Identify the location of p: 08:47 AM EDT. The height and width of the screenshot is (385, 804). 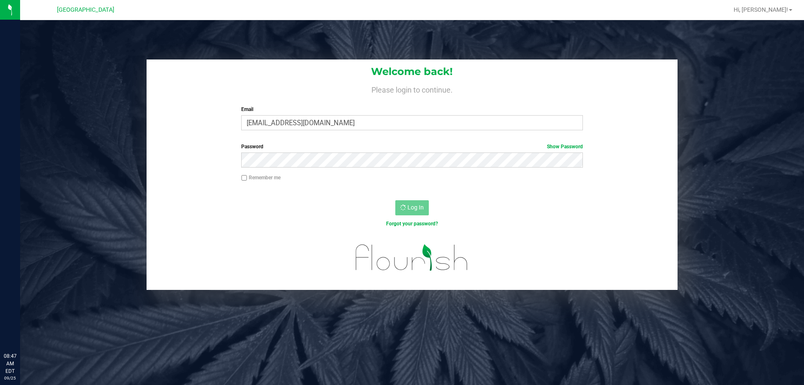
(10, 363).